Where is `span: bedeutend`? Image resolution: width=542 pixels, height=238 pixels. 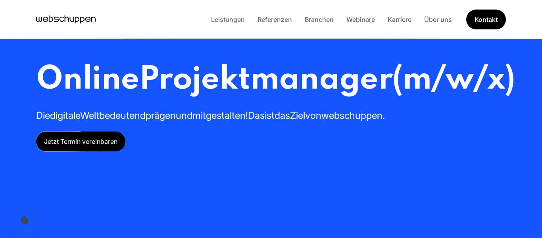 span: bedeutend is located at coordinates (122, 115).